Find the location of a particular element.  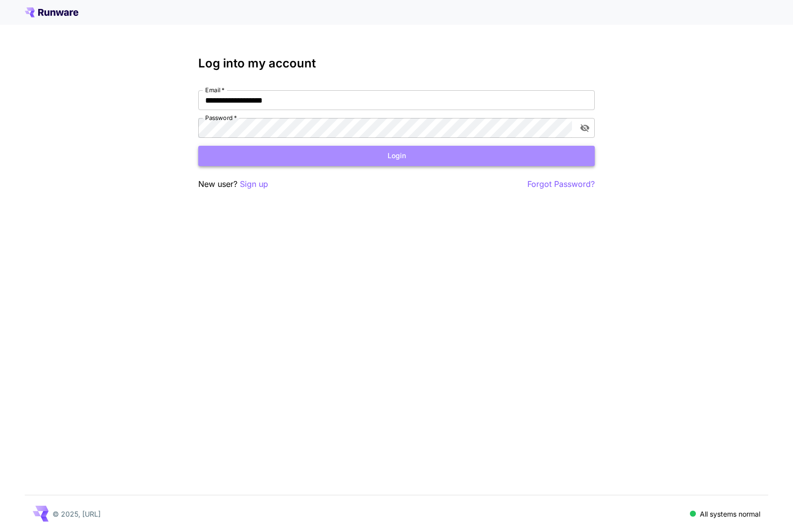

p: New user? is located at coordinates (233, 184).